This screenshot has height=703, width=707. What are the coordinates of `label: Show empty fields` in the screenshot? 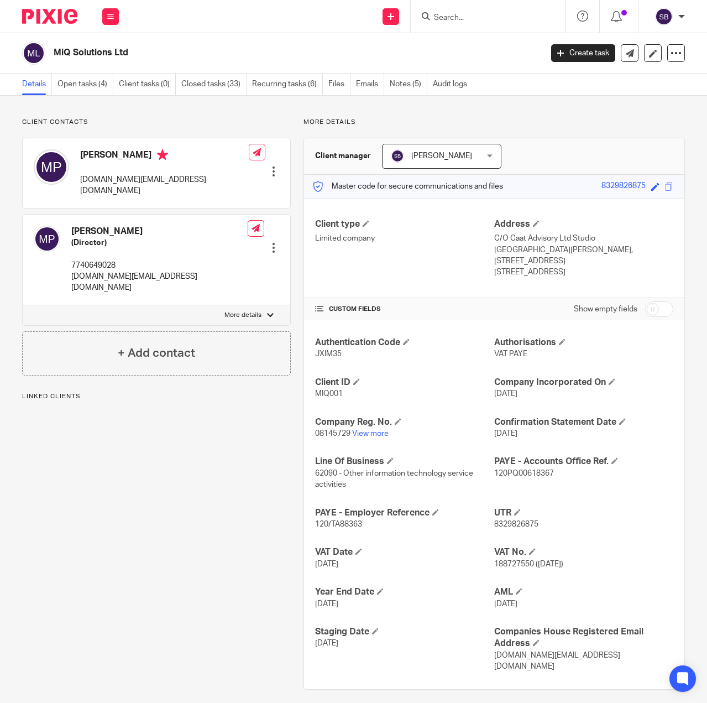 It's located at (606, 309).